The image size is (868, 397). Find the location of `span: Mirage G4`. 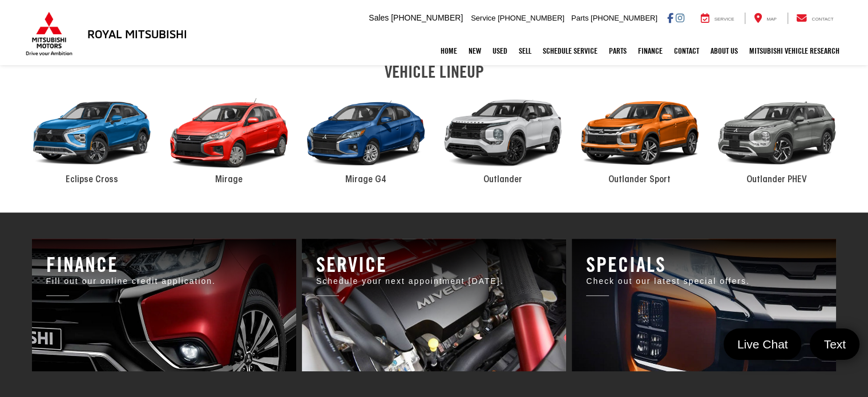

span: Mirage G4 is located at coordinates (366, 180).